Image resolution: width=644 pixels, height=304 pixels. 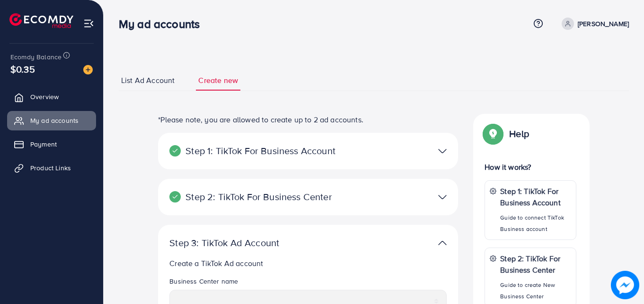 I want to click on span: Product Links, so click(x=50, y=168).